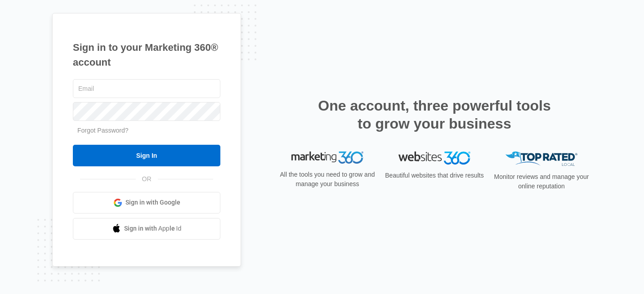 Image resolution: width=644 pixels, height=294 pixels. Describe the element at coordinates (434, 176) in the screenshot. I see `p: Beautiful websites that drive results` at that location.